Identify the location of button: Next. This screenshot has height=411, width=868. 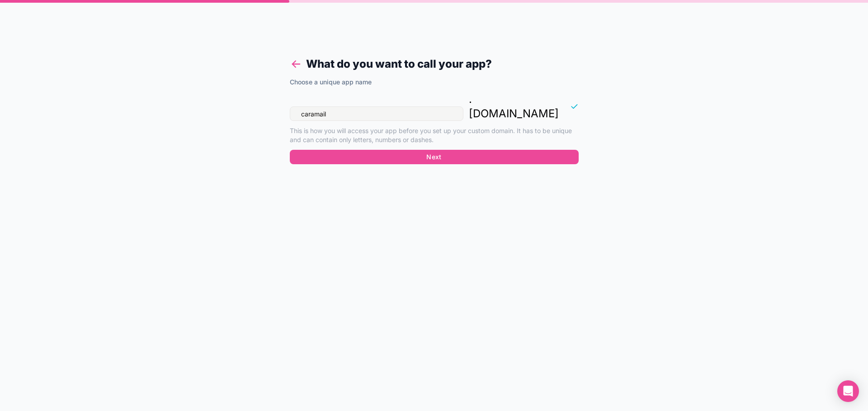
(434, 157).